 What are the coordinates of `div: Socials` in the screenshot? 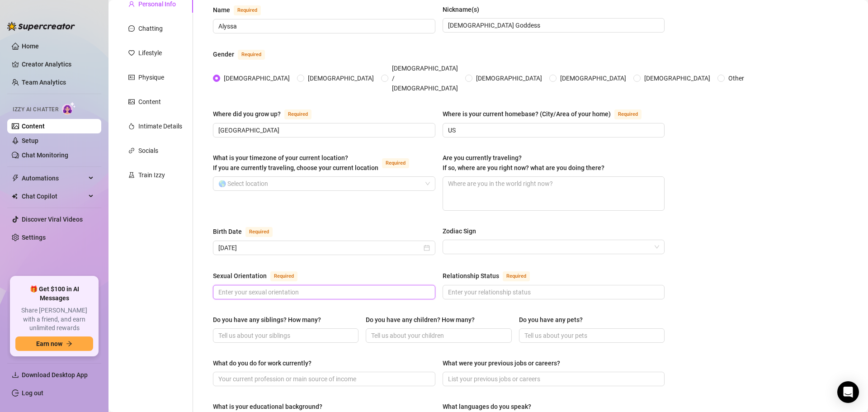 It's located at (148, 151).